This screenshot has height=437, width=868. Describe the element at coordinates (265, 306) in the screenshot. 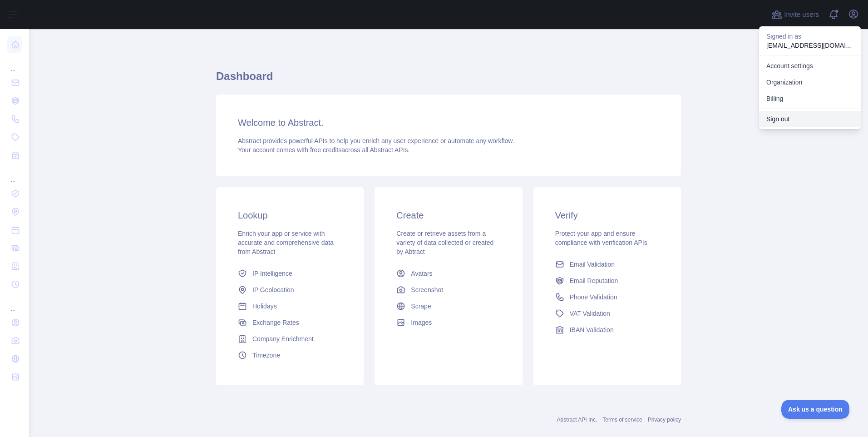

I see `span: Holidays` at that location.